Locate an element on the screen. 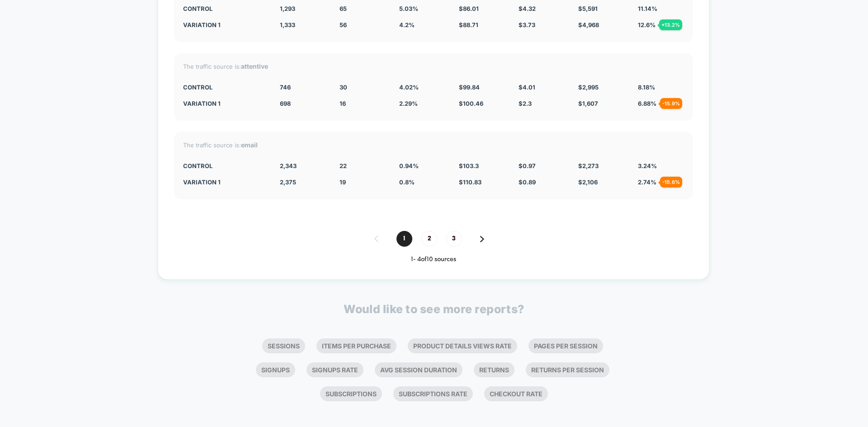 Image resolution: width=868 pixels, height=427 pixels. span: 1 is located at coordinates (404, 239).